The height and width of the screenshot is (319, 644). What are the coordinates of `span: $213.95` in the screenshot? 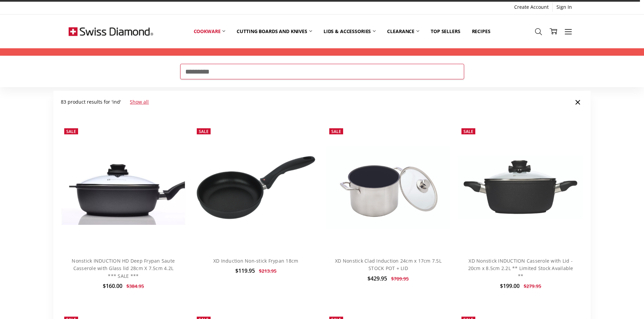 It's located at (268, 271).